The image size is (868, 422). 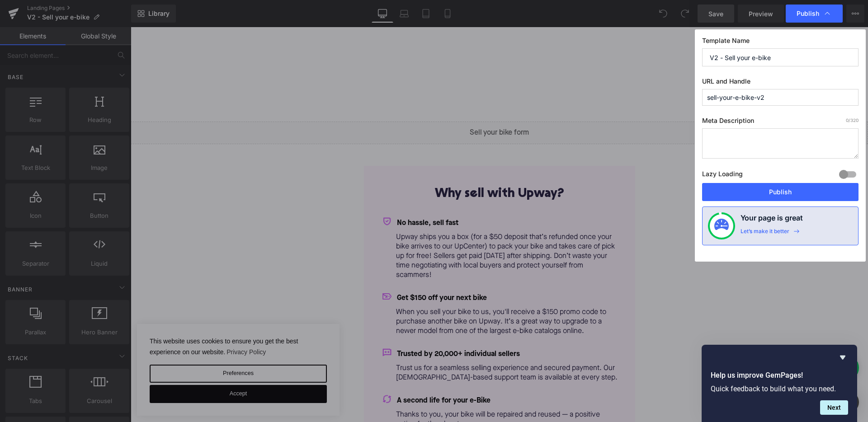 What do you see at coordinates (765, 234) in the screenshot?
I see `div: Let’s make it better` at bounding box center [765, 234].